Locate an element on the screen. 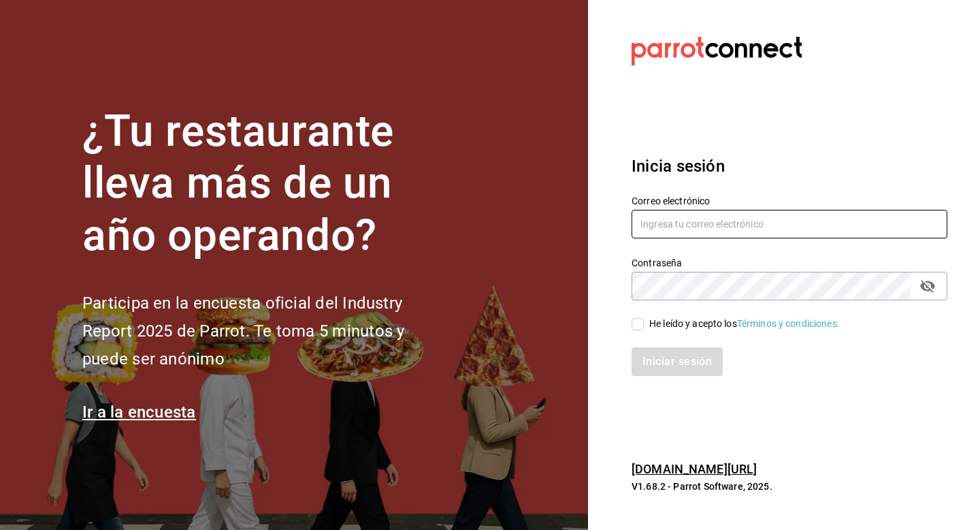  div: He leído y acepto los is located at coordinates (744, 323).